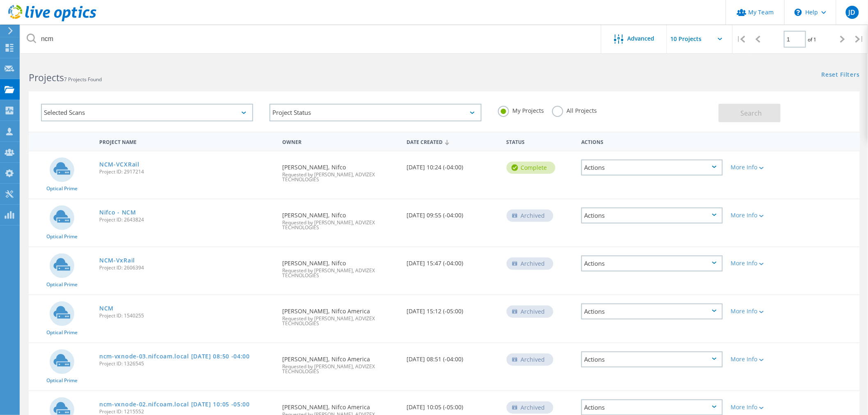  I want to click on button: Search, so click(750, 112).